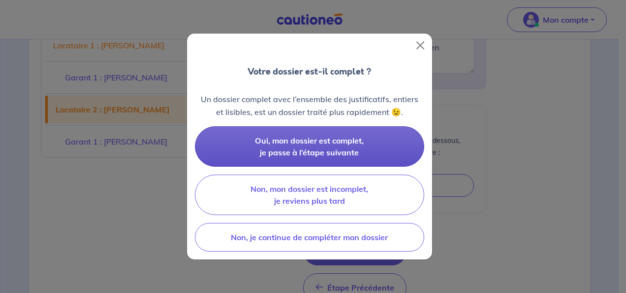  I want to click on button: Oui, mon dossier est complet, je passe à l’étape suivante, so click(310, 146).